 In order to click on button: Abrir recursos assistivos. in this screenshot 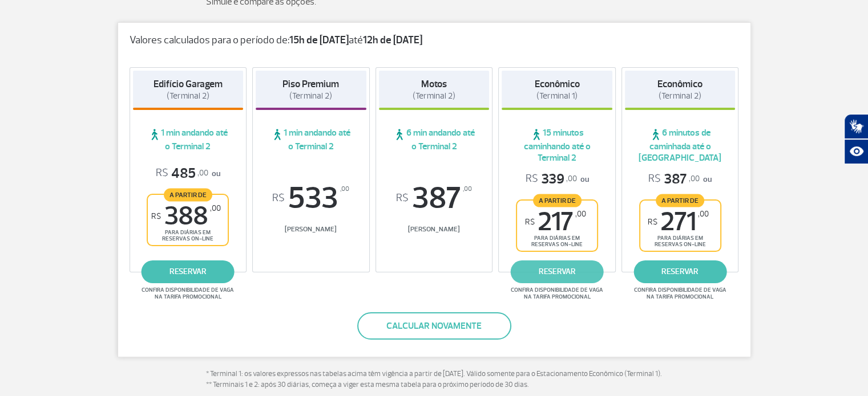, I will do `click(856, 152)`.